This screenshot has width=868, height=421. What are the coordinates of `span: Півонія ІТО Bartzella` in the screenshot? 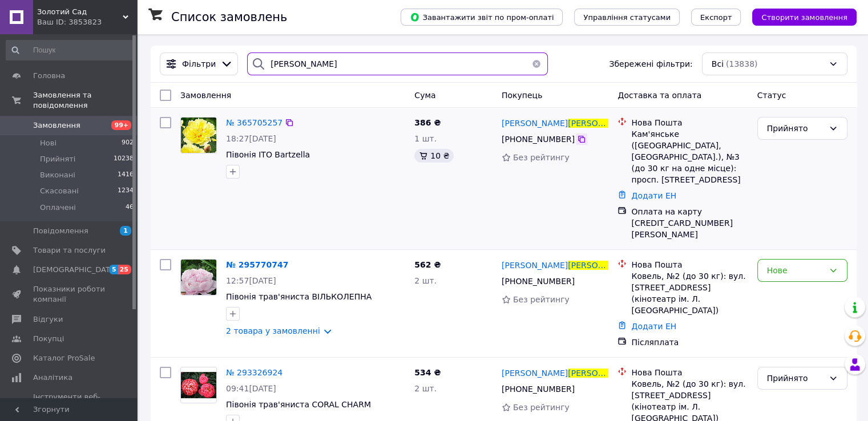 It's located at (268, 154).